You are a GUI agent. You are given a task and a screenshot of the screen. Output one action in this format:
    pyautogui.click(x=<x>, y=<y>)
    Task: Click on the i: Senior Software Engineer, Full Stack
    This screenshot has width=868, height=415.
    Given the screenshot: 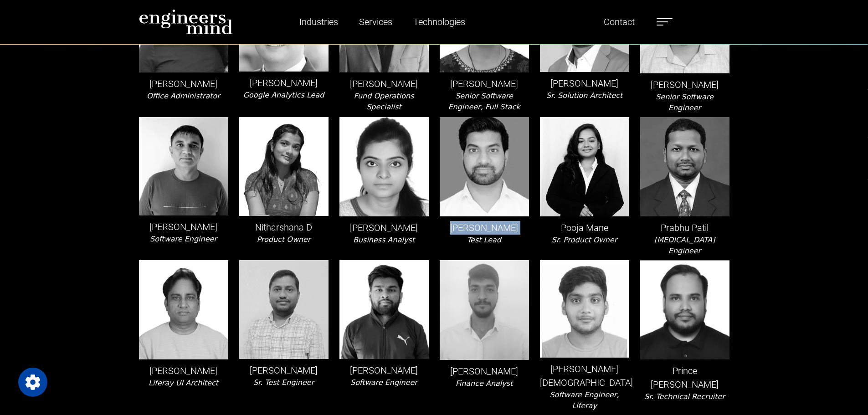 What is the action you would take?
    pyautogui.click(x=484, y=101)
    